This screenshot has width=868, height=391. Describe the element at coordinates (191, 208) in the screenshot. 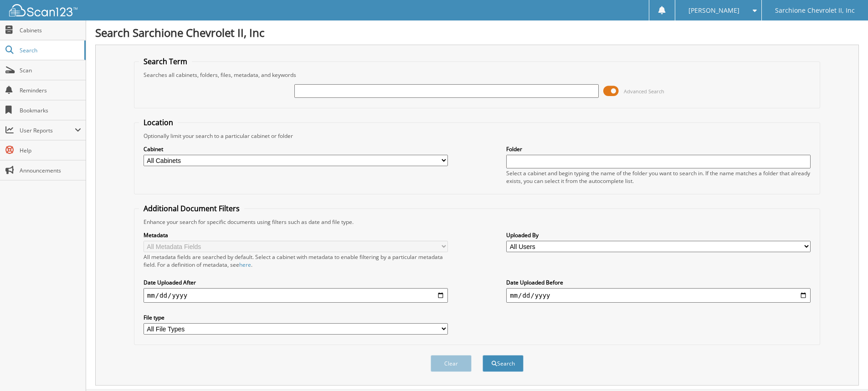

I see `legend: Additional Document Filters` at that location.